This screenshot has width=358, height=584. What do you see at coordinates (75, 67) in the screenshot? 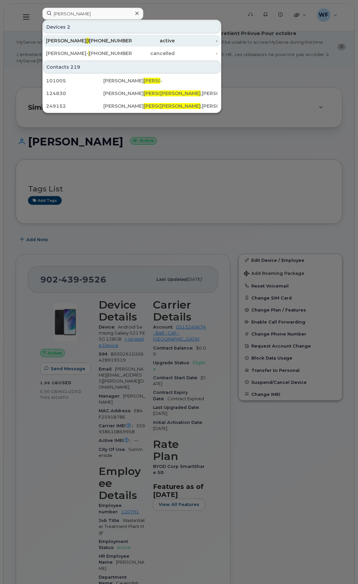
I see `span: 219` at bounding box center [75, 67].